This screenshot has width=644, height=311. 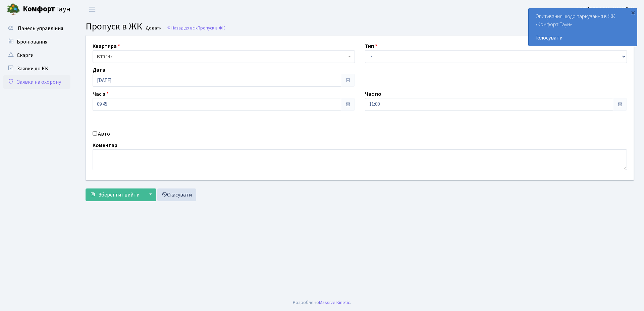 What do you see at coordinates (37, 42) in the screenshot?
I see `a: Бронювання` at bounding box center [37, 42].